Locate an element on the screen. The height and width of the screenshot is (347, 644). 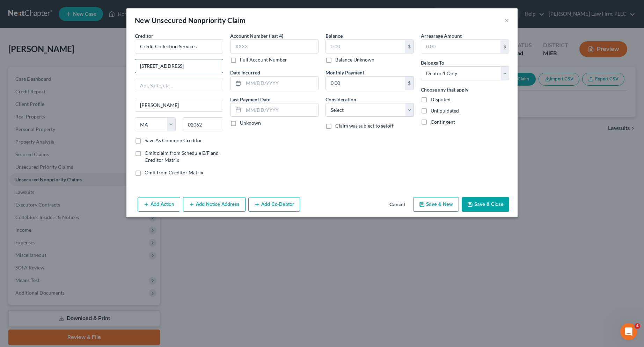
input: Enter address... is located at coordinates (179, 66).